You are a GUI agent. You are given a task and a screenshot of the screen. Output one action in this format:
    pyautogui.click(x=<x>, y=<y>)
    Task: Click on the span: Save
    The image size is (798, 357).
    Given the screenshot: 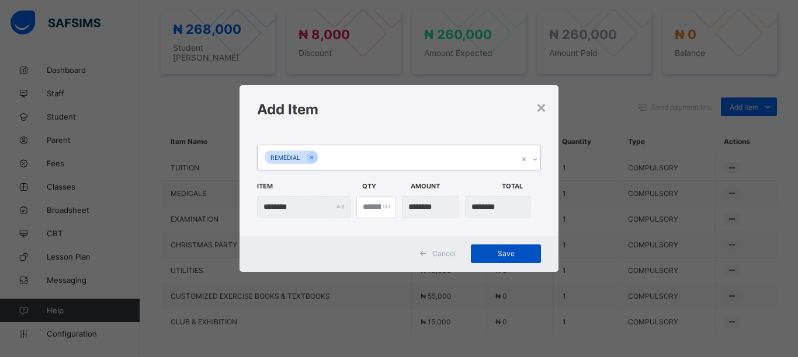 What is the action you would take?
    pyautogui.click(x=506, y=253)
    